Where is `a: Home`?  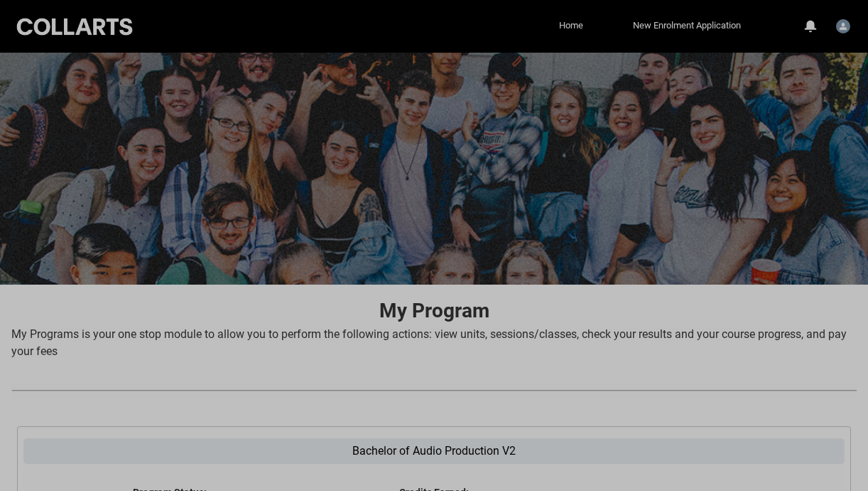 a: Home is located at coordinates (571, 25).